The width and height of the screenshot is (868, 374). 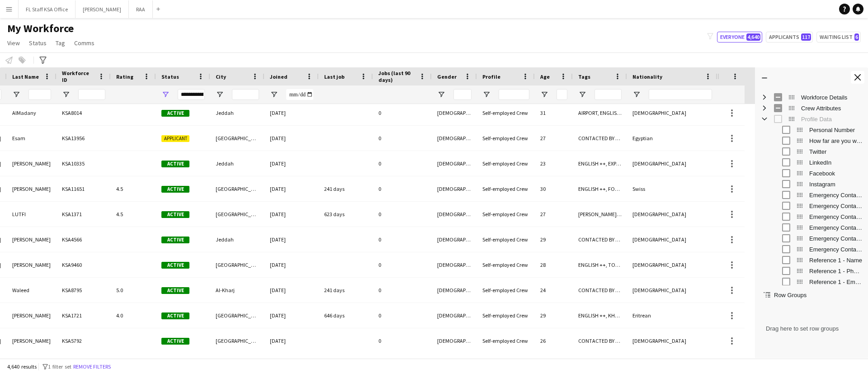 What do you see at coordinates (32, 214) in the screenshot?
I see `div: LUTFI` at bounding box center [32, 214].